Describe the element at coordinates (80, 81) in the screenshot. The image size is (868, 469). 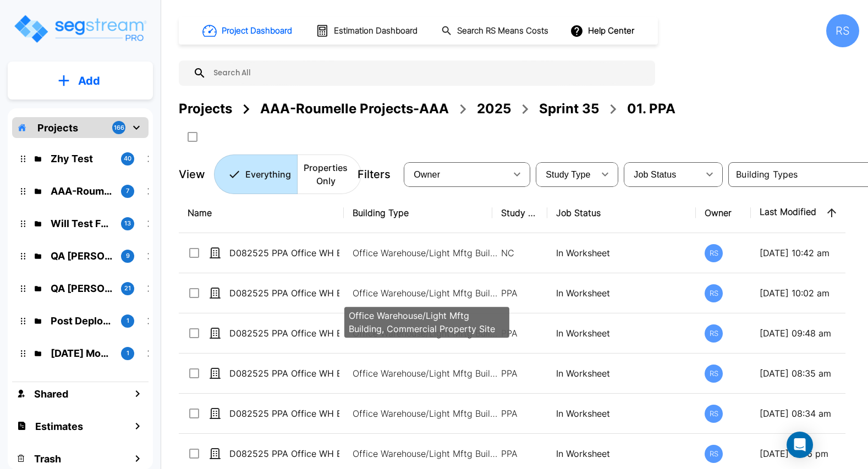
I see `button: Add` at that location.